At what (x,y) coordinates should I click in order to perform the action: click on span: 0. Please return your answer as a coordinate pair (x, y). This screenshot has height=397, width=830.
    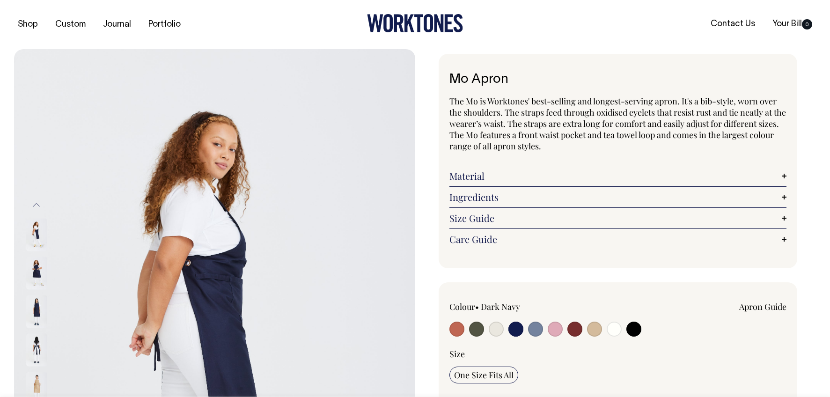
    Looking at the image, I should click on (807, 24).